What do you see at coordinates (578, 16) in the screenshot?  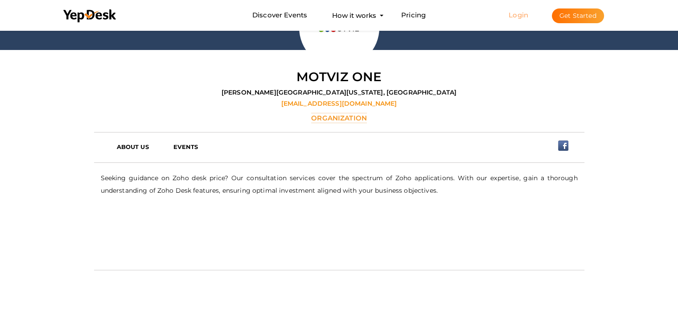 I see `button: Get Started` at bounding box center [578, 16].